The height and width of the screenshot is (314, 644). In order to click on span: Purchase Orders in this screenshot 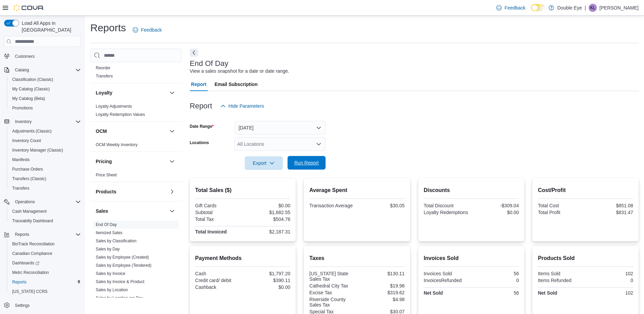, I will do `click(45, 169)`.